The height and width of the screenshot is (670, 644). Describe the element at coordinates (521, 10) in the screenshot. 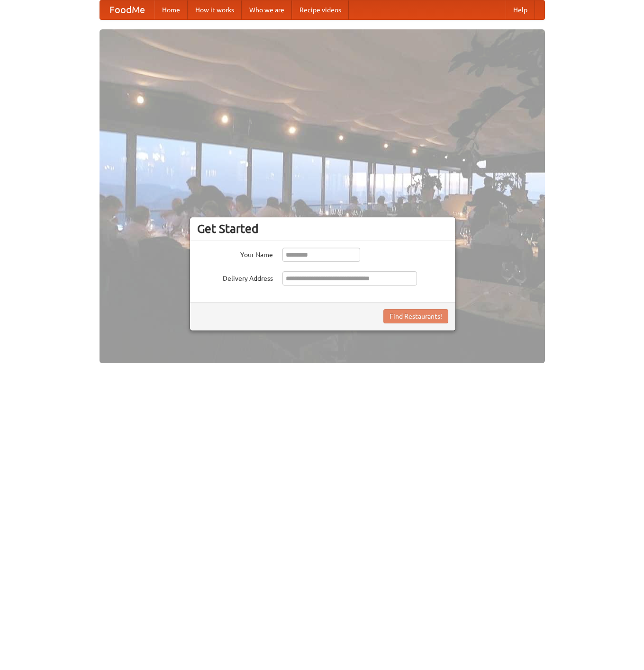

I see `a: Help` at that location.